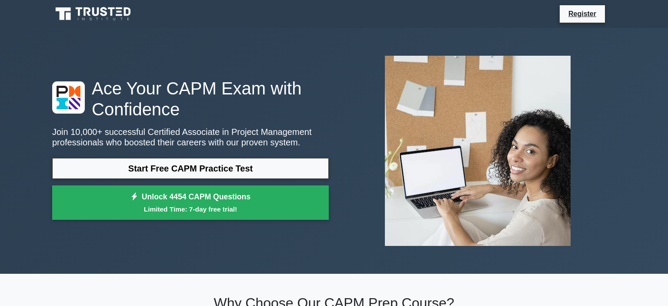 This screenshot has height=306, width=668. I want to click on h1: Ace Your CAPM Exam with Confidence, so click(191, 99).